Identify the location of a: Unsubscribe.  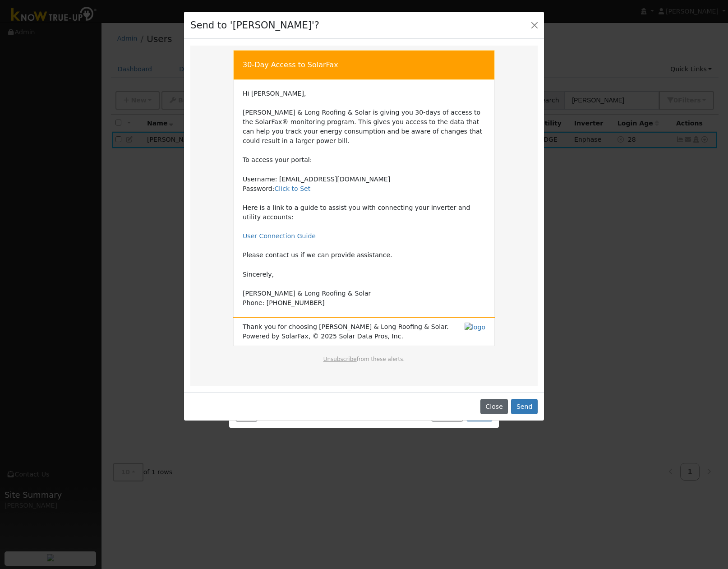
(340, 359).